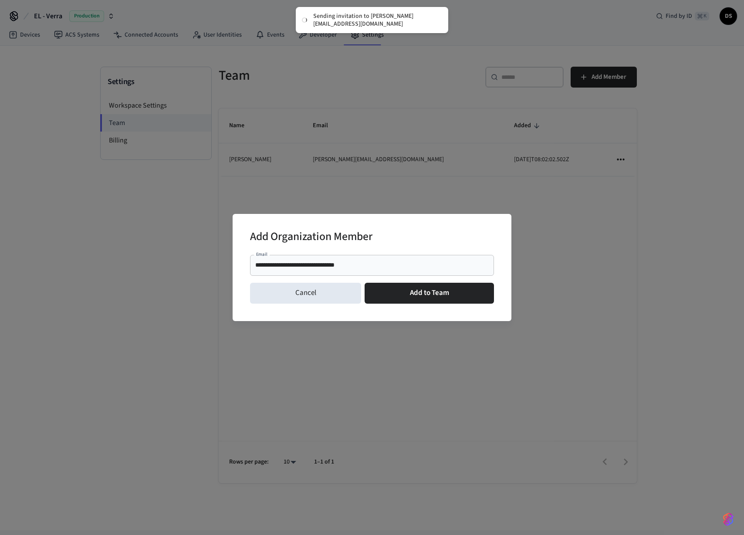  I want to click on label: Email, so click(262, 254).